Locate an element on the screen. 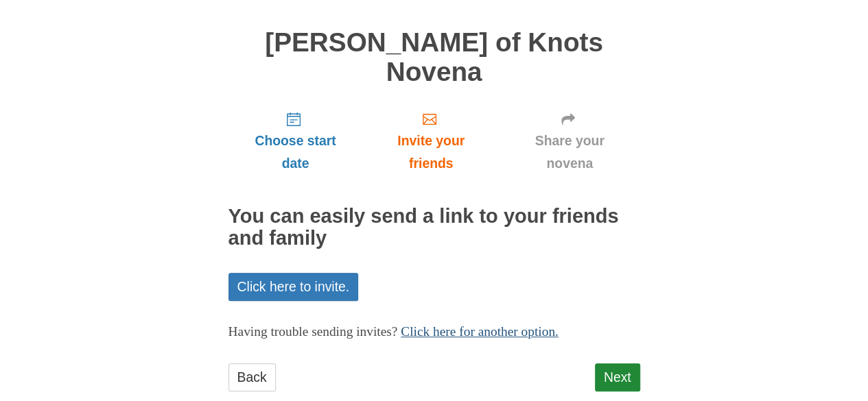 The width and height of the screenshot is (868, 401). span: Share your novena is located at coordinates (569, 152).